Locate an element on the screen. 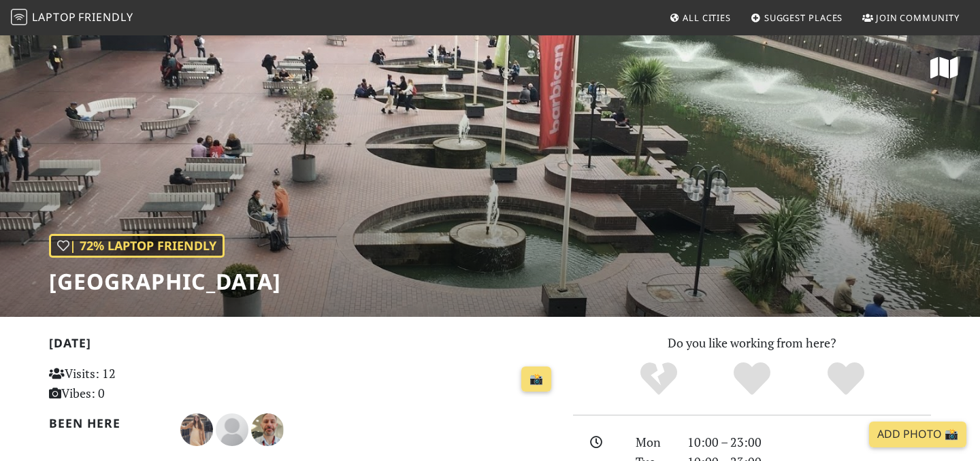 This screenshot has width=980, height=461. div: Definitely! is located at coordinates (846, 379).